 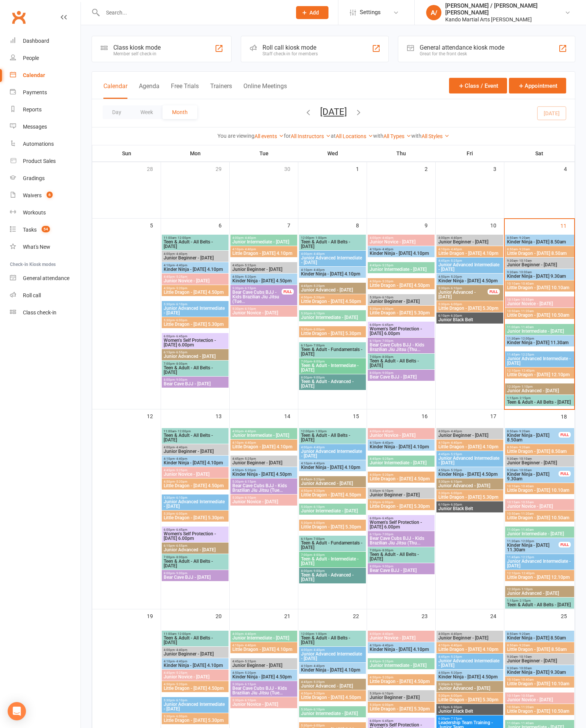 I want to click on span: - 10:40am, so click(x=527, y=283).